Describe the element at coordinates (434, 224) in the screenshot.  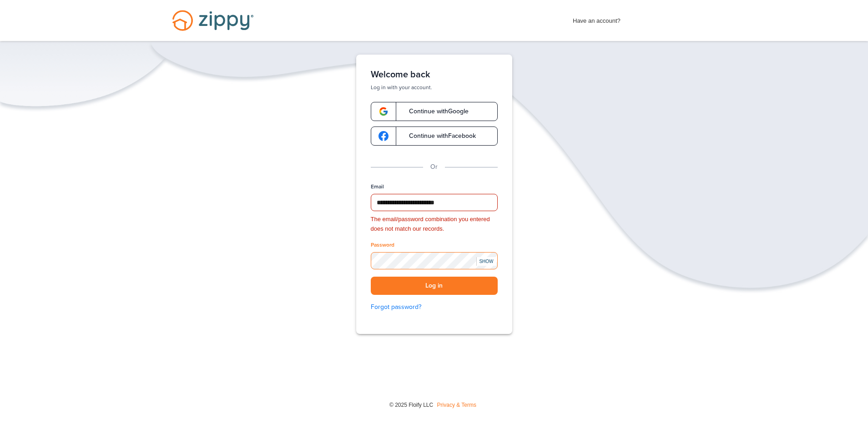
I see `div: The email/password combination you entered does not match our records.` at that location.